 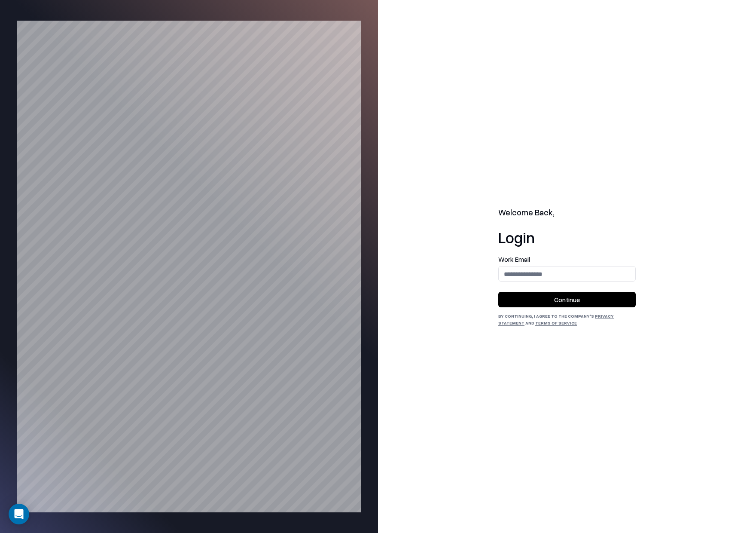 What do you see at coordinates (19, 514) in the screenshot?
I see `div: Open Intercom Messenger` at bounding box center [19, 514].